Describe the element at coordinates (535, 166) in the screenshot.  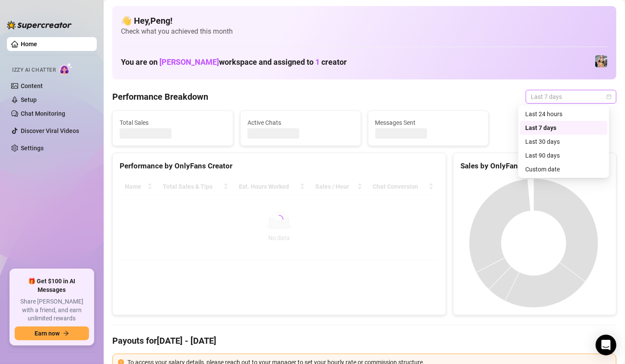
I see `div: Sales by OnlyFans Creator` at that location.